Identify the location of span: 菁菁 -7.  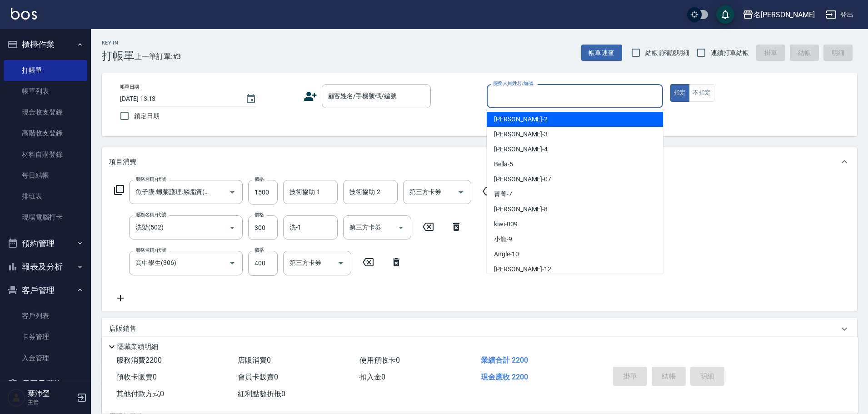
(503, 194).